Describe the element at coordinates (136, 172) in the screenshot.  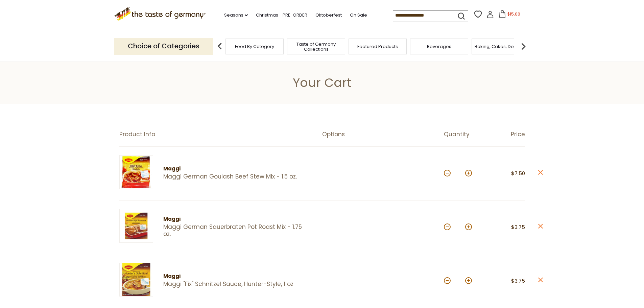
I see `img: Maggi German Goulash Beef Stew Mix` at that location.